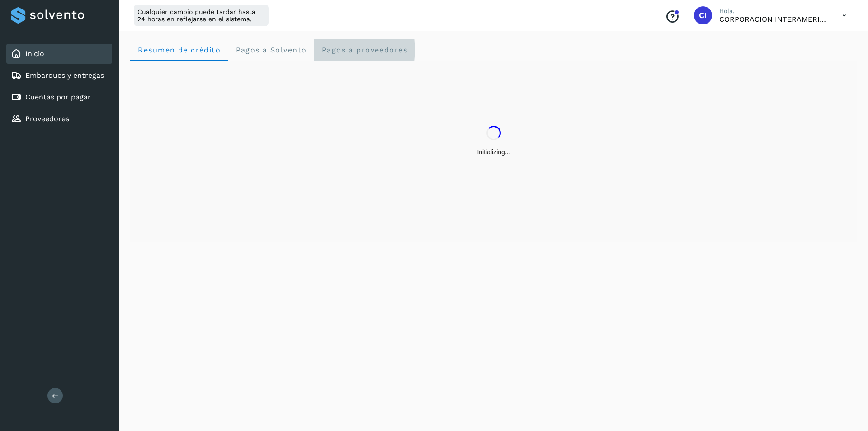 The height and width of the screenshot is (431, 868). Describe the element at coordinates (47, 118) in the screenshot. I see `a: Proveedores` at that location.